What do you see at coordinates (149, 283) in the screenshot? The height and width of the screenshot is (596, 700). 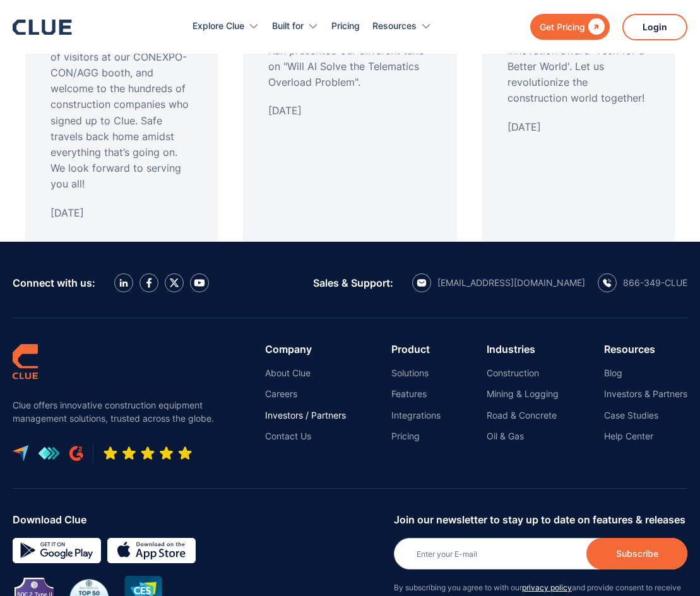 I see `img: facebook icon` at bounding box center [149, 283].